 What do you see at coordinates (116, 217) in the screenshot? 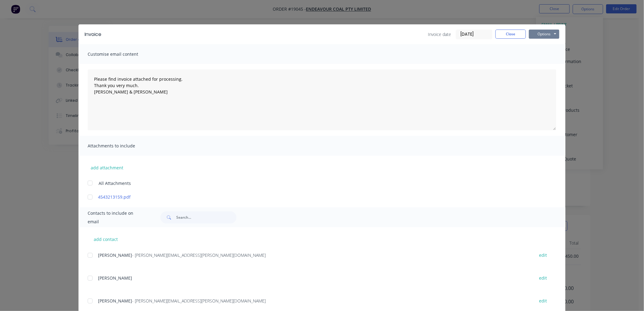
I see `span: Contacts to include on email` at bounding box center [116, 217].